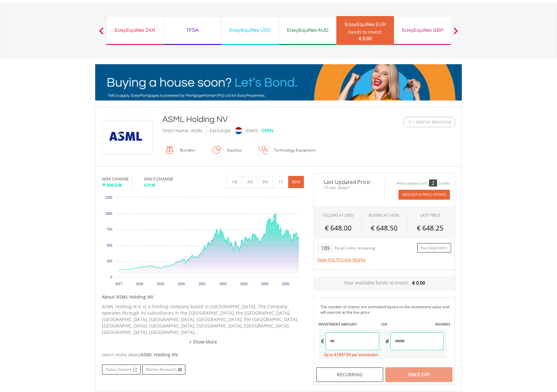 This screenshot has height=392, width=557. I want to click on div: The number of shares are estimated based on the investment value and will execute at the live price., so click(386, 310).